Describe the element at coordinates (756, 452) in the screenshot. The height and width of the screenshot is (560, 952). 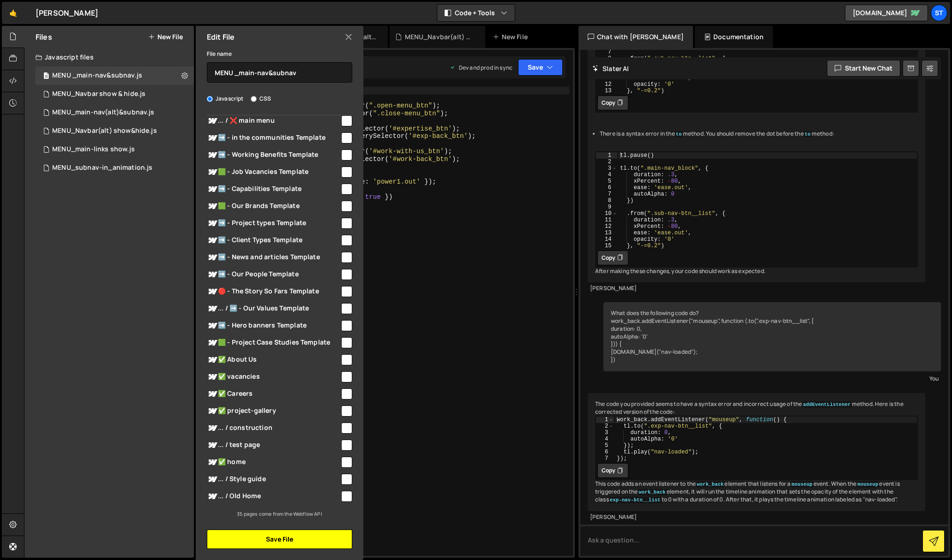
I see `div: The code you provided seems to have a syntax error and incorrect usage of the method. Here is the...` at that location.